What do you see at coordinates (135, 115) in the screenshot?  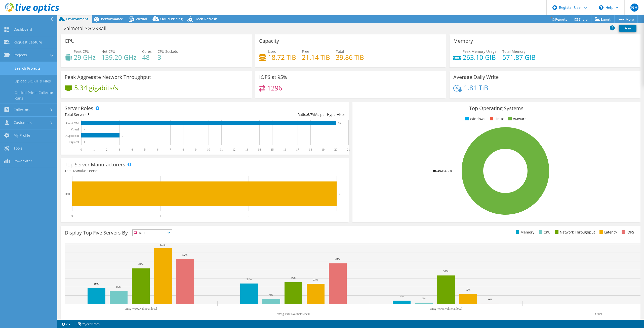 I see `div: Total Servers:` at bounding box center [135, 115].